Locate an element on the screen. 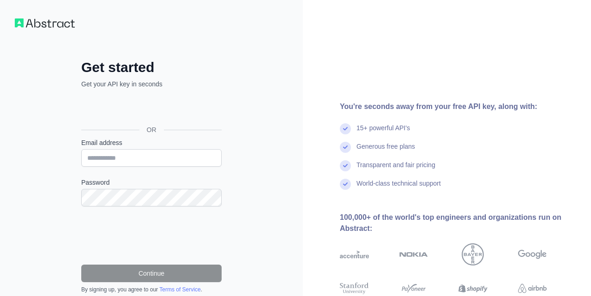  label: Password is located at coordinates (152, 183).